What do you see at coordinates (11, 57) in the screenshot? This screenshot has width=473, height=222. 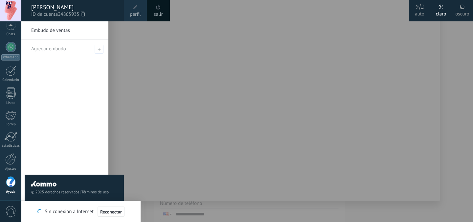 I see `div: WhatsApp` at bounding box center [11, 57].